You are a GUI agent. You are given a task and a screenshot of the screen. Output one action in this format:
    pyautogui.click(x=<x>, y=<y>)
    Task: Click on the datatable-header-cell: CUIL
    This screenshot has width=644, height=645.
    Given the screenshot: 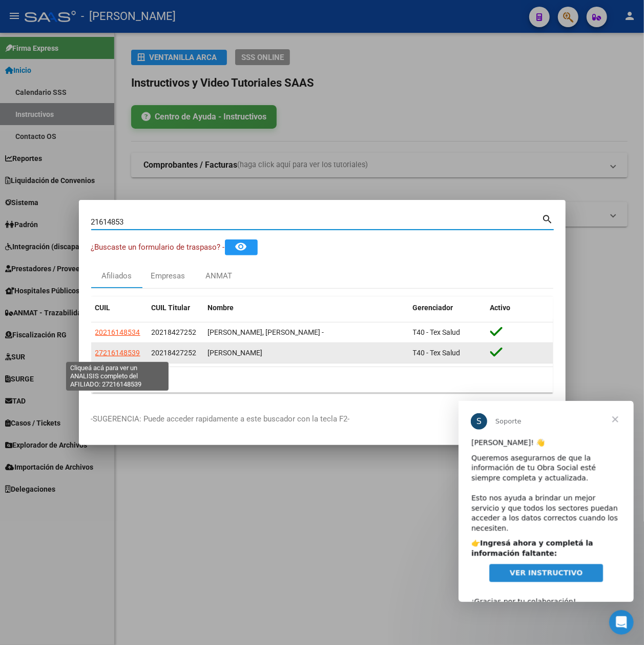 What is the action you would take?
    pyautogui.click(x=120, y=308)
    